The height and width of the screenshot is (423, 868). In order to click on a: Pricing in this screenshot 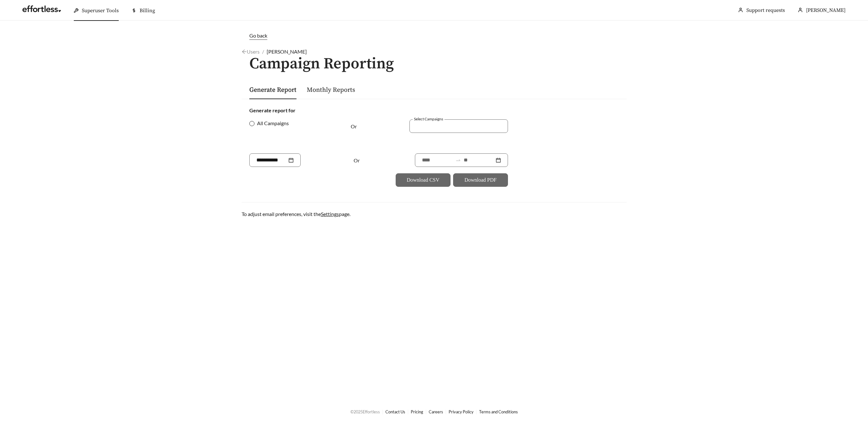, I will do `click(417, 412)`.